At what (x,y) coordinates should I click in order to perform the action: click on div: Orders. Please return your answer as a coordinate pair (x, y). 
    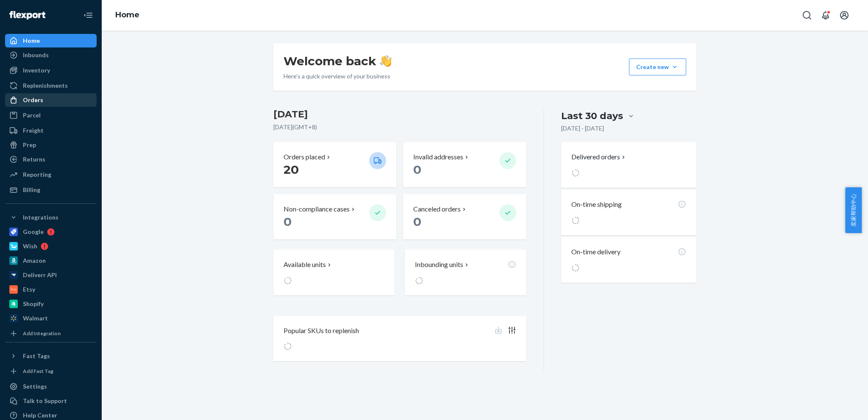
    Looking at the image, I should click on (33, 100).